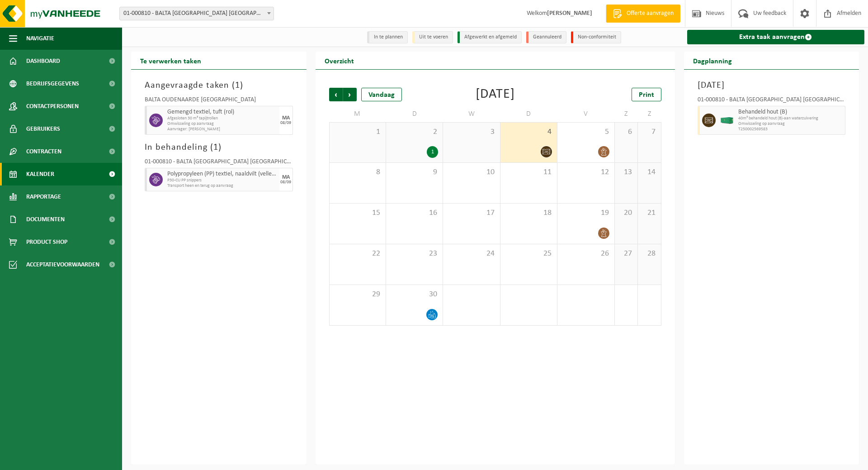 Image resolution: width=868 pixels, height=470 pixels. Describe the element at coordinates (44, 197) in the screenshot. I see `span: Rapportage` at that location.